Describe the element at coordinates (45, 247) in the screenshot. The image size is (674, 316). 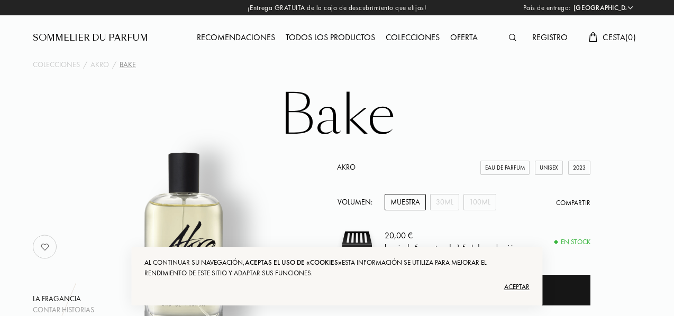
I see `img: no_like_p.png` at that location.